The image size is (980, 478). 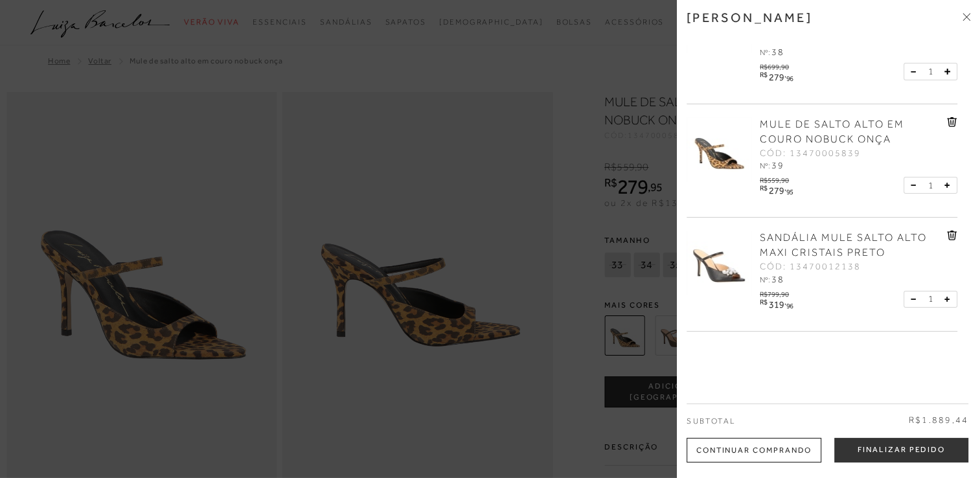 What do you see at coordinates (777, 65) in the screenshot?
I see `div: R$699,90` at bounding box center [777, 65].